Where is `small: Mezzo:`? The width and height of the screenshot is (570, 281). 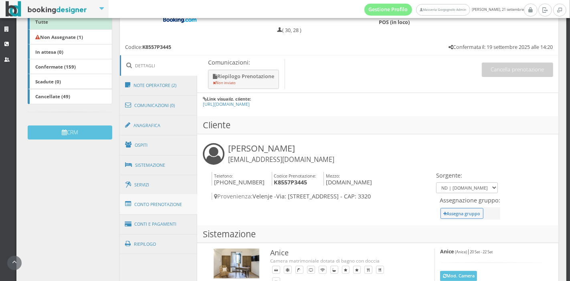 small: Mezzo: is located at coordinates (333, 176).